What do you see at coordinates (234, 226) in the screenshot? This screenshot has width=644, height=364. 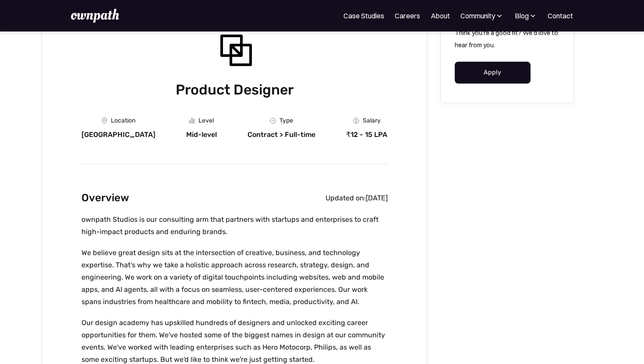 I see `p: ownpath Studios is our consulting arm that partners with startups and enterprises to craft high-i...` at bounding box center [234, 226].